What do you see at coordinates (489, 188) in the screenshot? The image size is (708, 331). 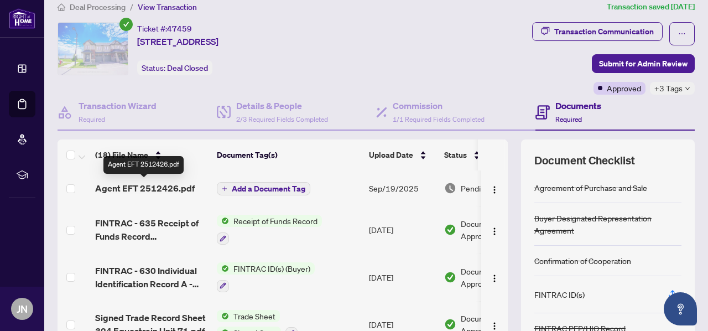 I see `span: Pending Review` at bounding box center [489, 188].